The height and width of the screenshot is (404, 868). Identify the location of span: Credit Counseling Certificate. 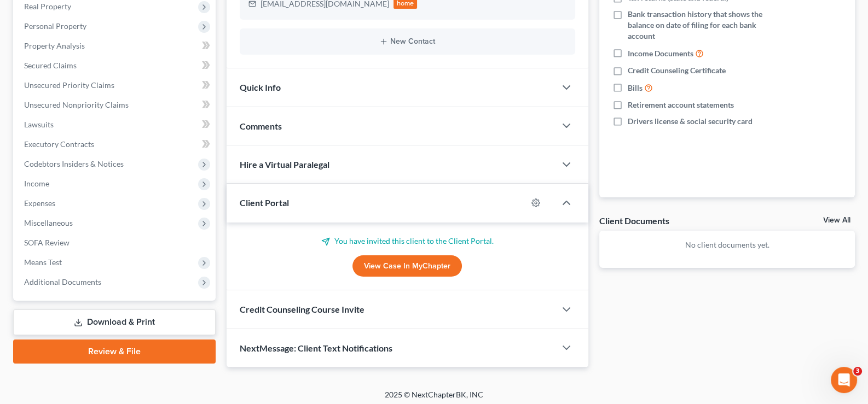
(677, 70).